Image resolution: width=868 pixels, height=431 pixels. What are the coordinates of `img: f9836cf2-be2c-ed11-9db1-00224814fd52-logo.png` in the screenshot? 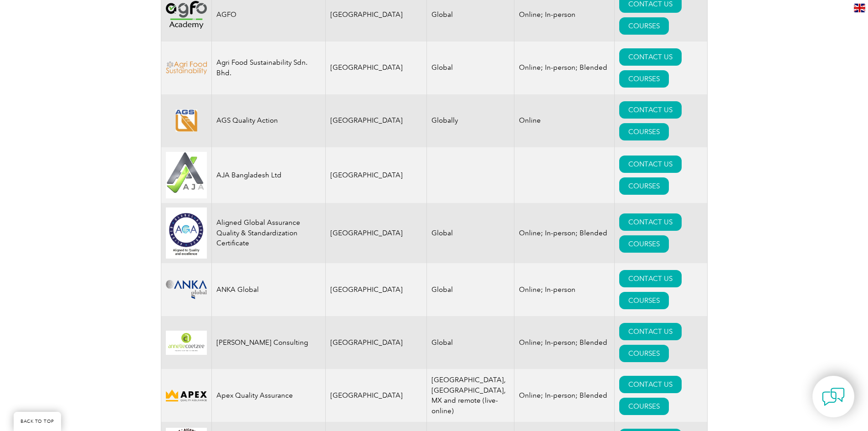 It's located at (187, 68).